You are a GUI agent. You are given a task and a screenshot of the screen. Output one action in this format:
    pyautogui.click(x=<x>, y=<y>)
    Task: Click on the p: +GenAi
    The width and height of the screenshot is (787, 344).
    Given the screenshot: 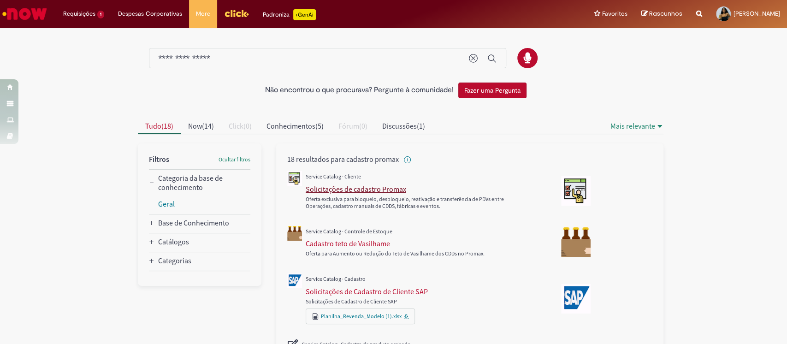 What is the action you would take?
    pyautogui.click(x=304, y=15)
    